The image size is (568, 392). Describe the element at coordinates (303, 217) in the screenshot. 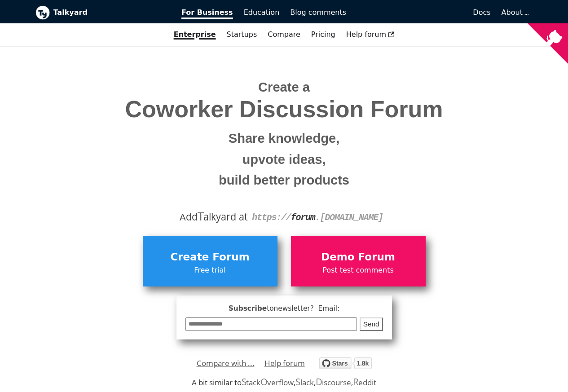

I see `strong: forum` at that location.